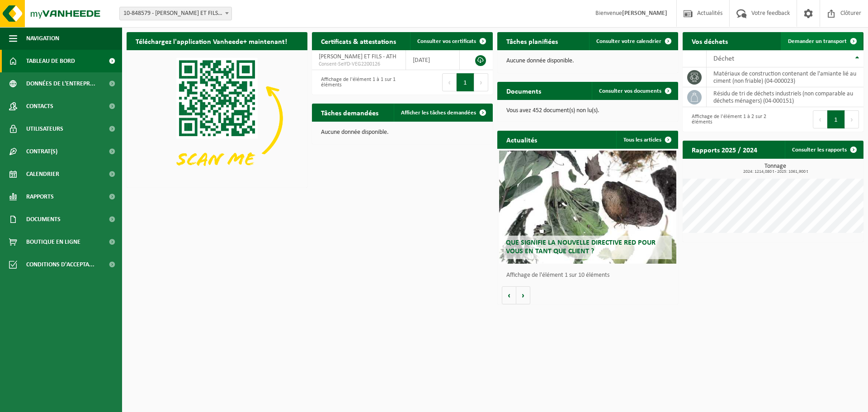 The image size is (868, 412). Describe the element at coordinates (509, 295) in the screenshot. I see `button: Vorige` at that location.